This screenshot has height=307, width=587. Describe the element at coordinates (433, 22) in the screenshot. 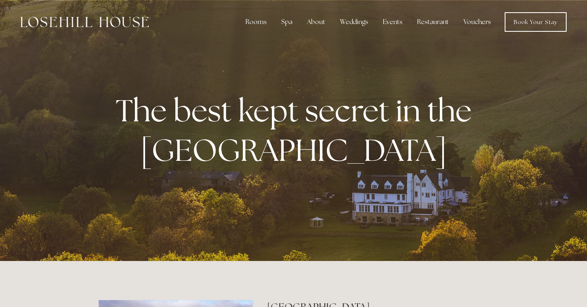

I see `div: Restaurant` at that location.